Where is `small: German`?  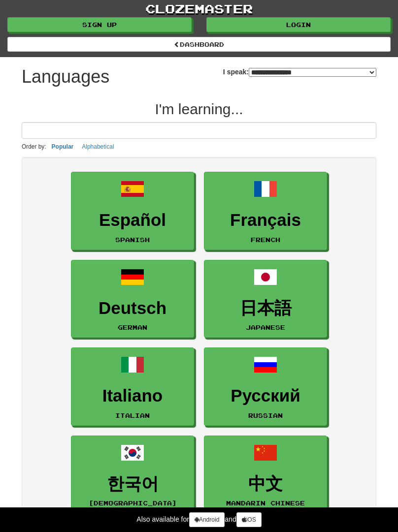 small: German is located at coordinates (132, 327).